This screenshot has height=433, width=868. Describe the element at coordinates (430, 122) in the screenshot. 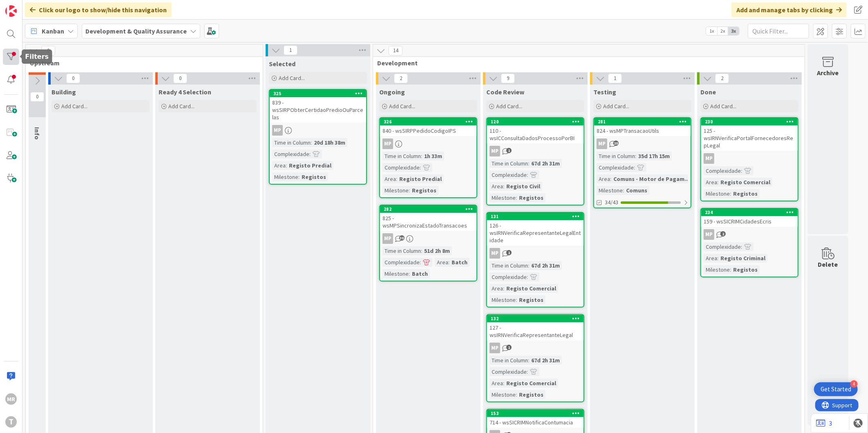

I see `div: 326` at that location.